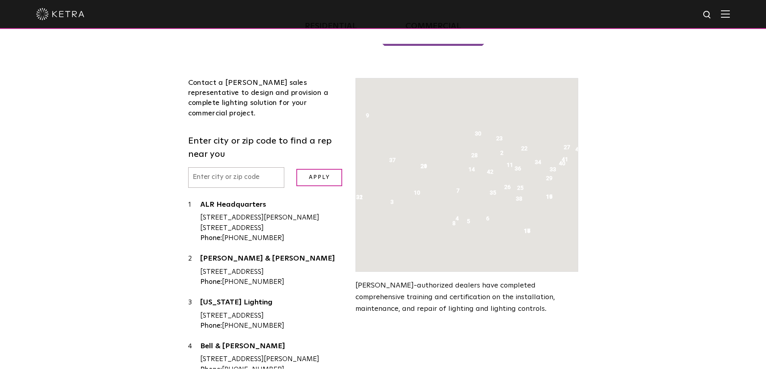  Describe the element at coordinates (493, 195) in the screenshot. I see `div: 35` at that location.